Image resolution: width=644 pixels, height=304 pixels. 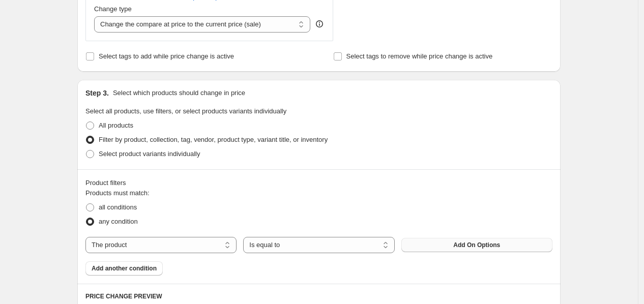 I want to click on span: Add another condition, so click(x=124, y=268).